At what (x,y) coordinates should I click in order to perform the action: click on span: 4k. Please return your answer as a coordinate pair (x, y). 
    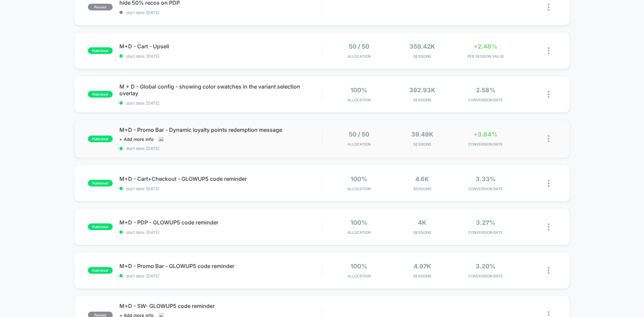
    Looking at the image, I should click on (422, 222).